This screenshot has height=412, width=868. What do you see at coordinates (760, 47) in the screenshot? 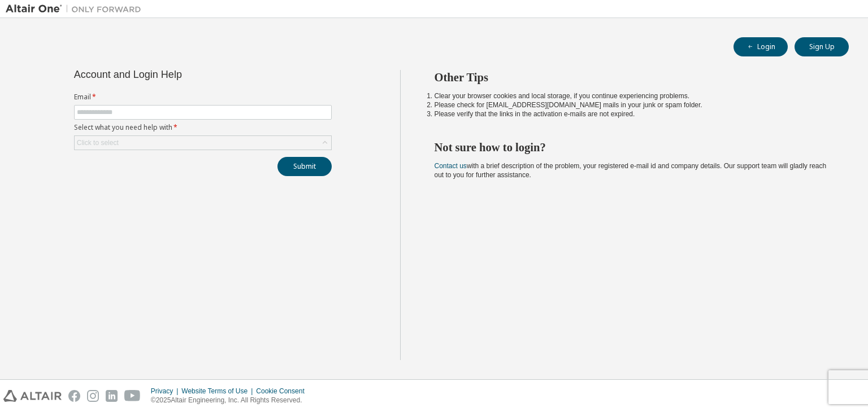
I see `button: Login` at bounding box center [760, 47].